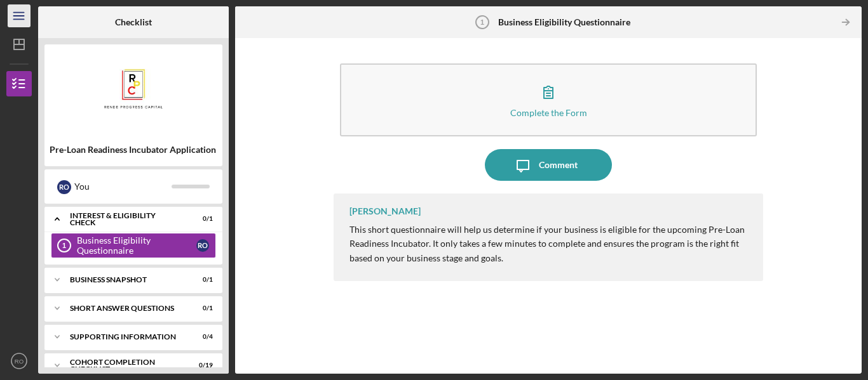 The height and width of the screenshot is (380, 868). What do you see at coordinates (202, 366) in the screenshot?
I see `div: 0 / 19` at bounding box center [202, 366].